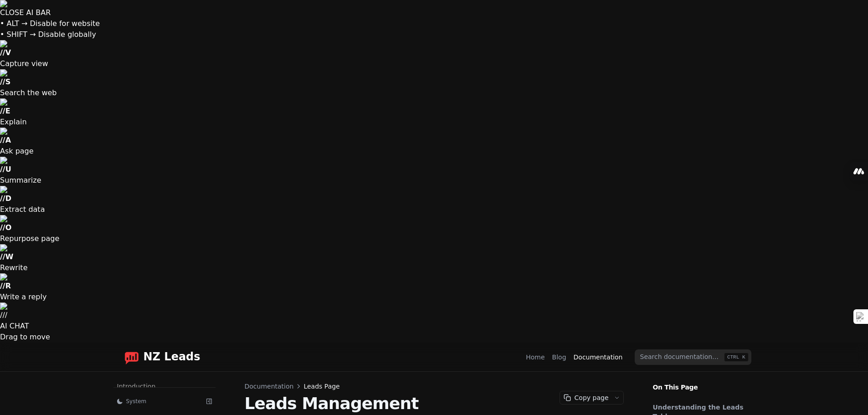 This screenshot has width=868, height=415. What do you see at coordinates (159, 357) in the screenshot?
I see `a: Home page` at bounding box center [159, 357].